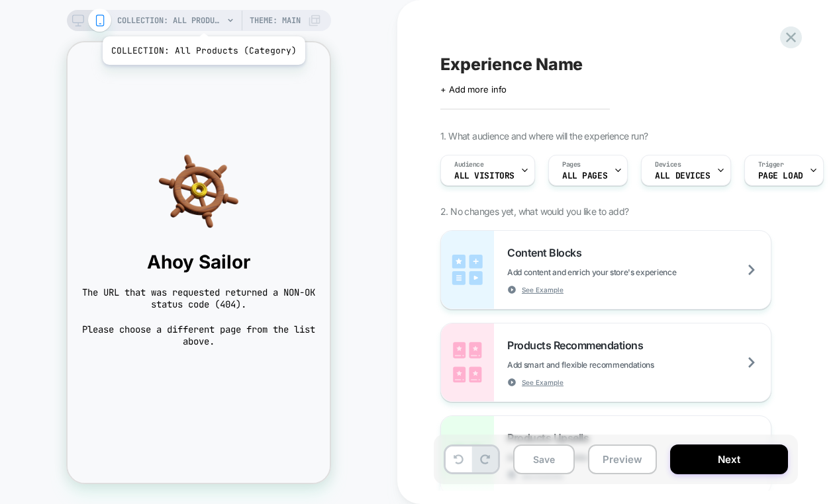  I want to click on span: Pages, so click(571, 165).